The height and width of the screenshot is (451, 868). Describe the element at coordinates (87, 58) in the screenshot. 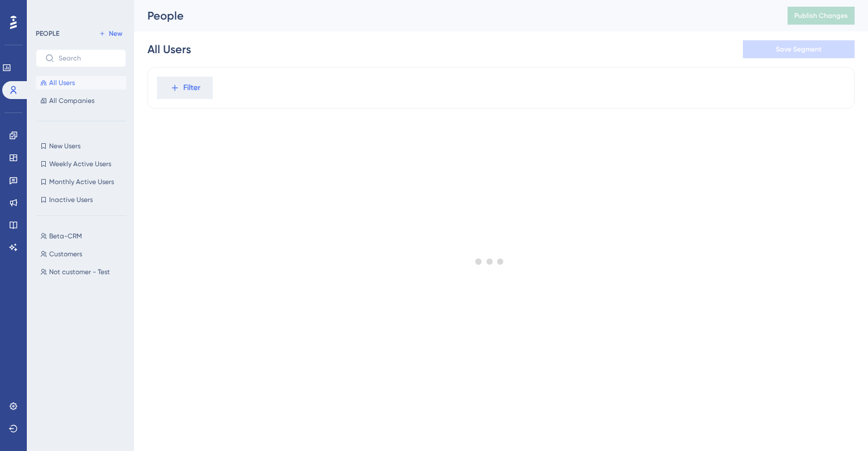

I see `input: Search` at that location.